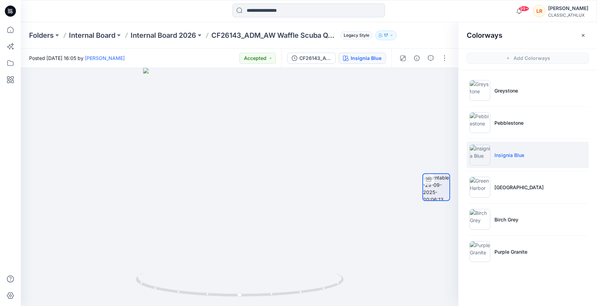  Describe the element at coordinates (480, 252) in the screenshot. I see `img: Purple Granite` at that location.